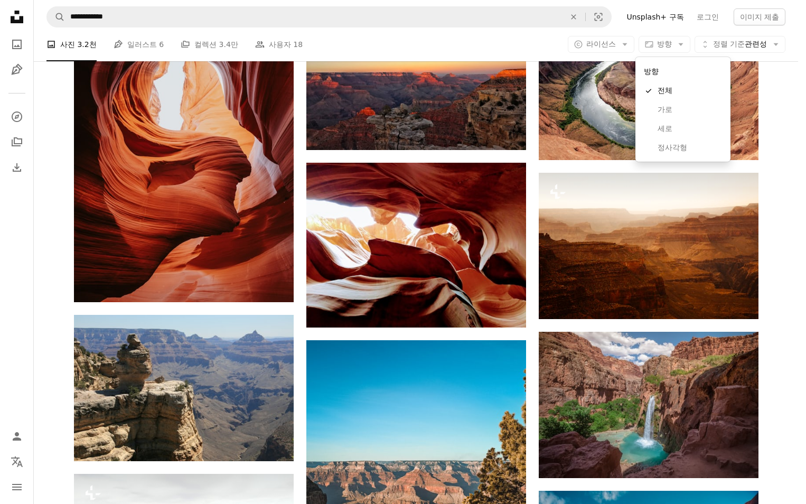 The image size is (806, 504). What do you see at coordinates (690, 148) in the screenshot?
I see `span: 정사각형` at bounding box center [690, 148].